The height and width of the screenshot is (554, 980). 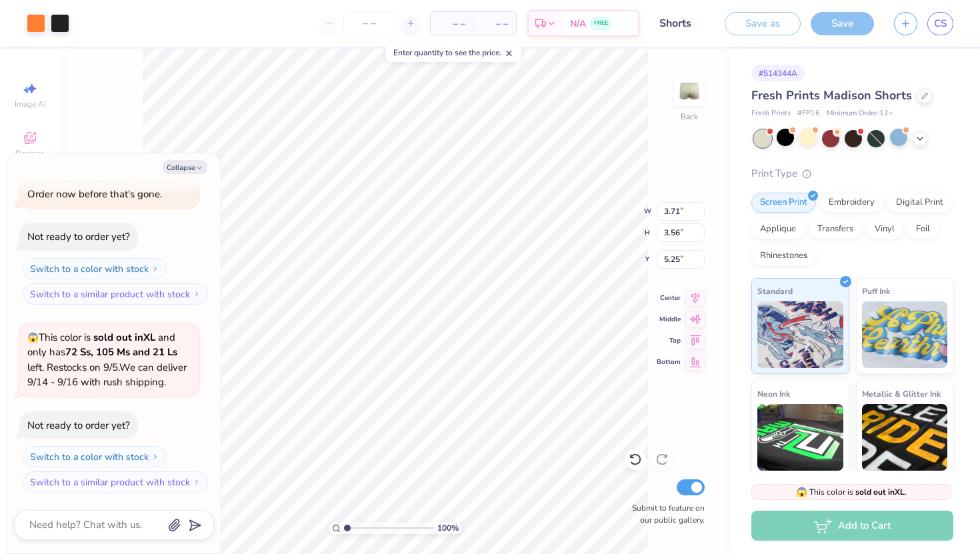 What do you see at coordinates (669, 319) in the screenshot?
I see `span: Middle` at bounding box center [669, 319].